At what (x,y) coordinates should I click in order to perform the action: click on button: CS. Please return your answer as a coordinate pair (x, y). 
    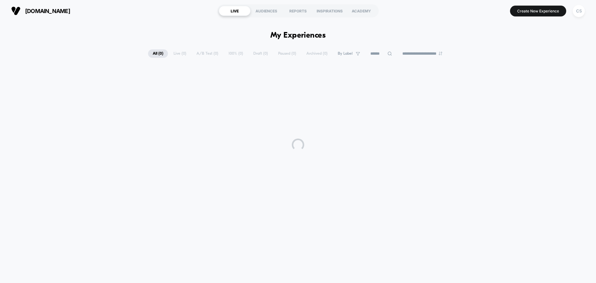
    Looking at the image, I should click on (579, 11).